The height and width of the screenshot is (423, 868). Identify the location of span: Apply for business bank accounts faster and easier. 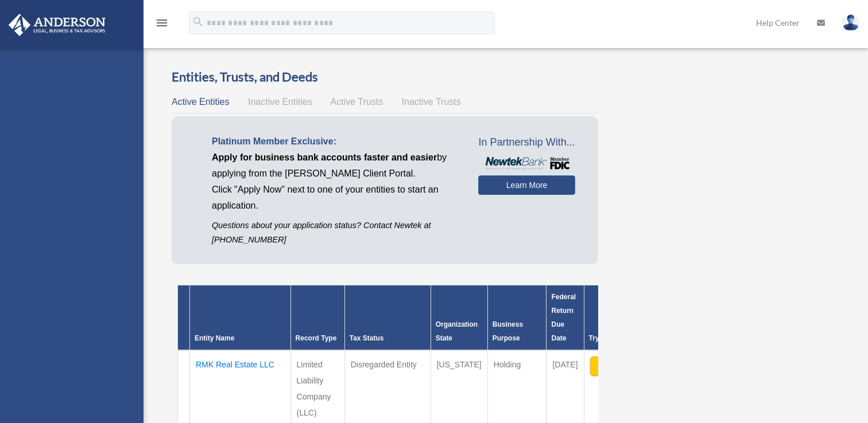
(324, 157).